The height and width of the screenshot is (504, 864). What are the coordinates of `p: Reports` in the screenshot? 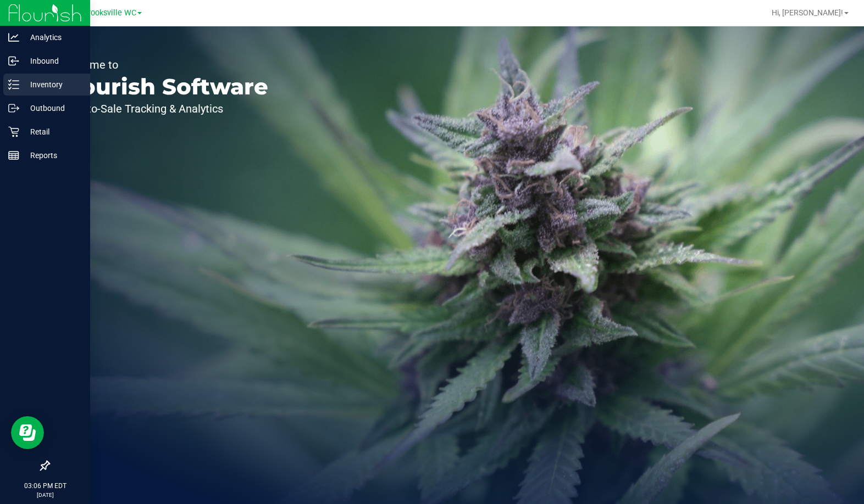 It's located at (52, 156).